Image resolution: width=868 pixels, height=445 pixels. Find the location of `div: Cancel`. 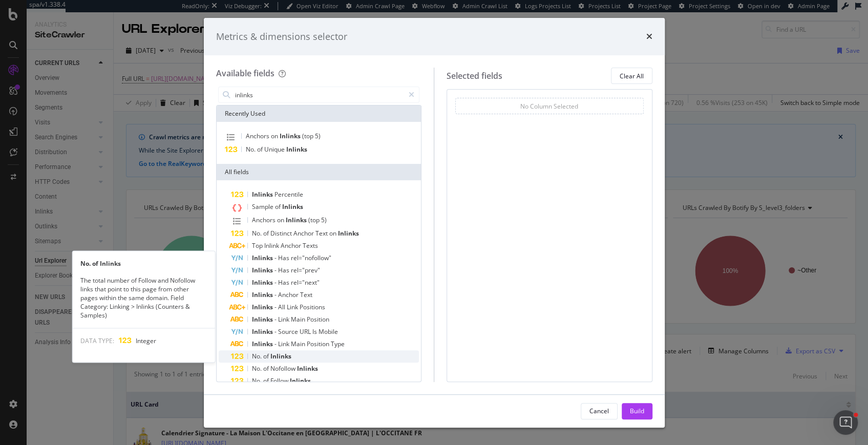

div: Cancel is located at coordinates (599, 411).